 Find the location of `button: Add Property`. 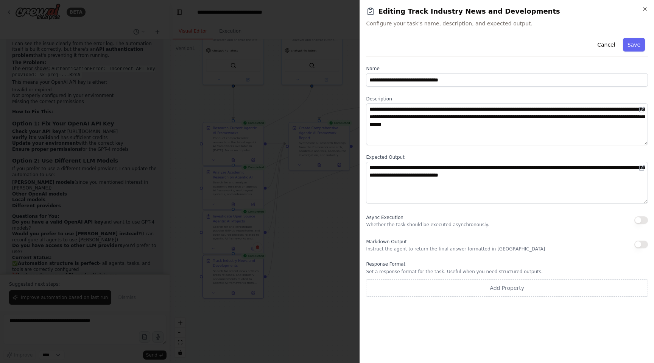

button: Add Property is located at coordinates (507, 288).